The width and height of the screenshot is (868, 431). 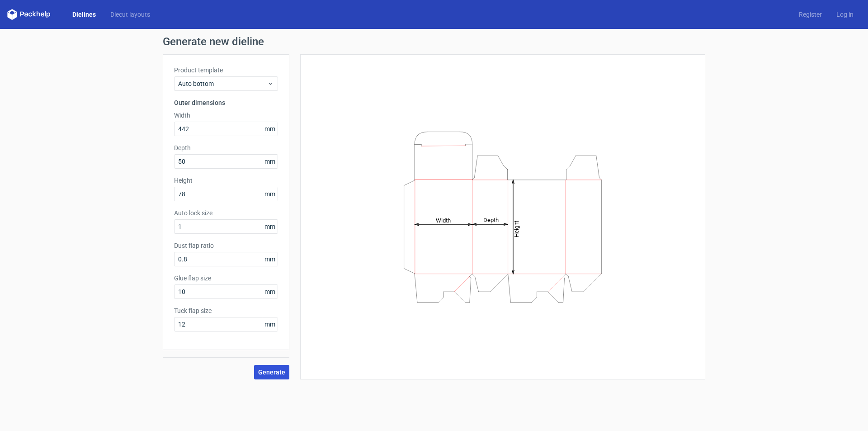 I want to click on tspan: Width, so click(x=443, y=220).